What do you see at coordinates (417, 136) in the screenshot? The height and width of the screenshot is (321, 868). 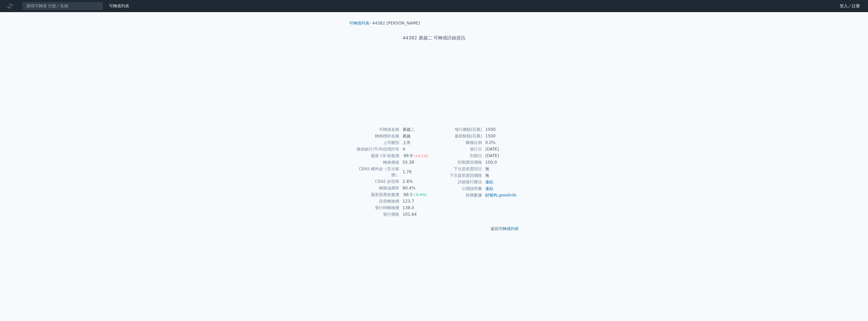 I see `td: 廣越` at bounding box center [417, 136].